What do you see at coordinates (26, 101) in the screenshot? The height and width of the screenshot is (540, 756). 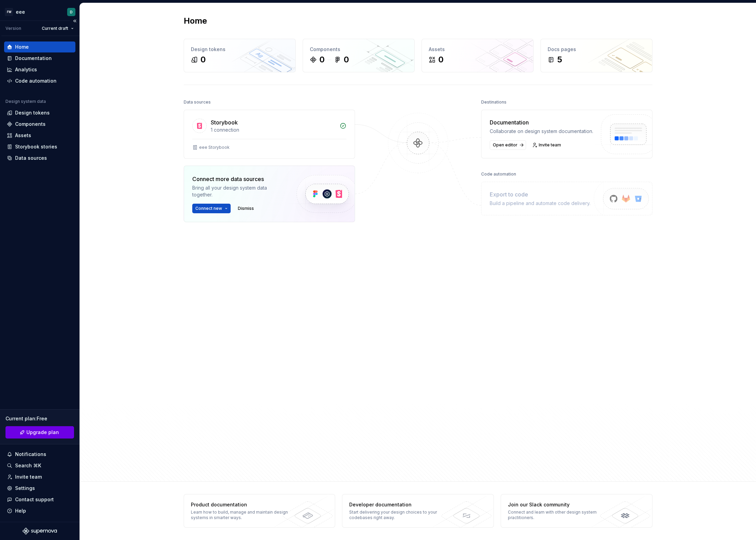 I see `div: Design system data` at bounding box center [26, 101].